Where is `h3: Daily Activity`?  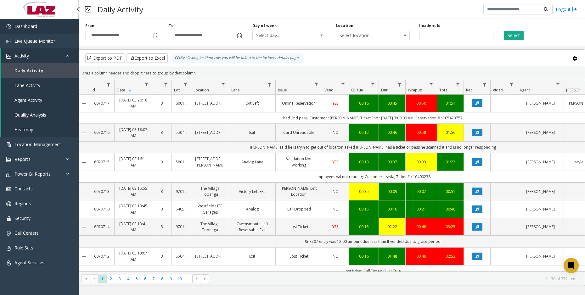
h3: Daily Activity is located at coordinates (120, 9).